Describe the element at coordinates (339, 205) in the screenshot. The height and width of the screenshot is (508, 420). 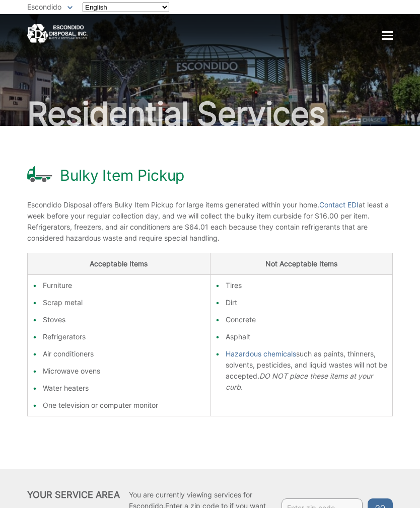
I see `a: Contact EDI` at that location.